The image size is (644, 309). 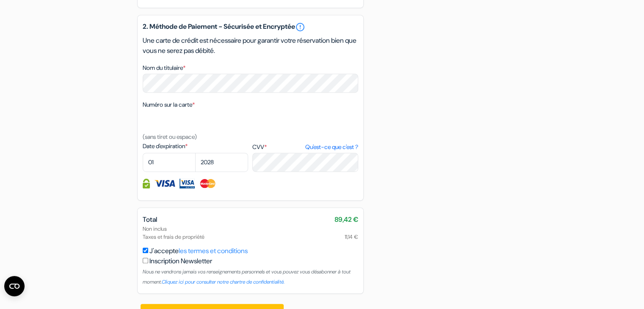 I want to click on h5: 2. Méthode de Paiement - Sécurisée et Encryptée, so click(x=251, y=27).